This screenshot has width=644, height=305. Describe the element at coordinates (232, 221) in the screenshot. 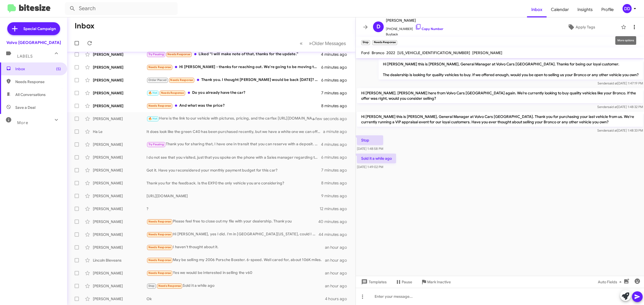

I see `div: Please feel free to close out my file with your dealership. Thank you` at that location.